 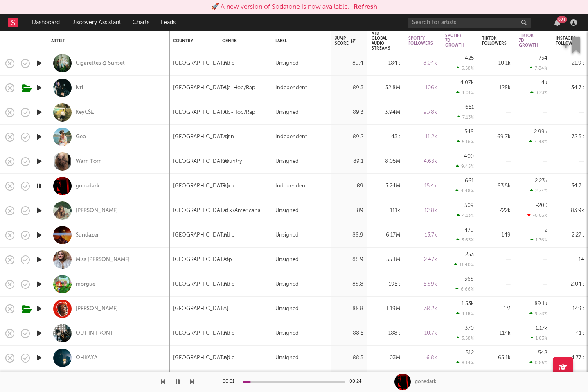 I want to click on div: Instagram Followers, so click(x=567, y=41).